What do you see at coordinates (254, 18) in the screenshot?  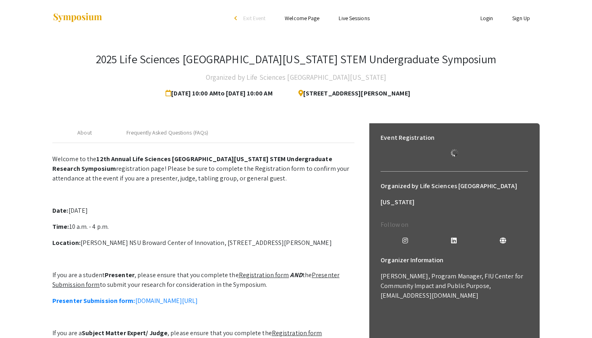 I see `span: Exit Event` at bounding box center [254, 18].